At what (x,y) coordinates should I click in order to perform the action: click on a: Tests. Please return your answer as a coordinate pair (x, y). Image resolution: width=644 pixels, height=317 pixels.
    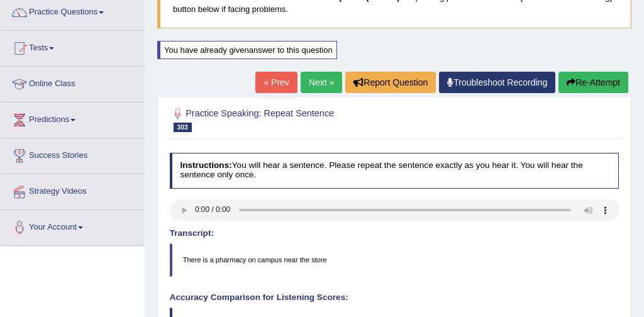
    Looking at the image, I should click on (73, 47).